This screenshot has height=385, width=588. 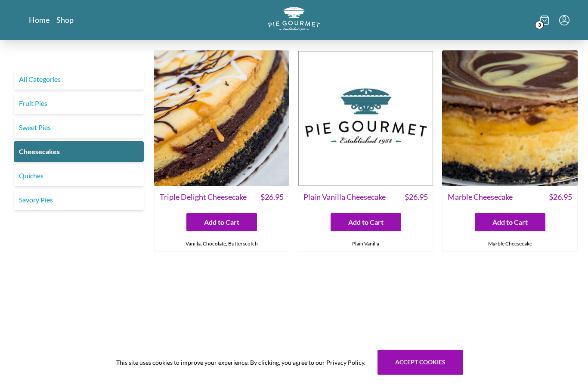 What do you see at coordinates (294, 19) in the screenshot?
I see `img: logo` at bounding box center [294, 19].